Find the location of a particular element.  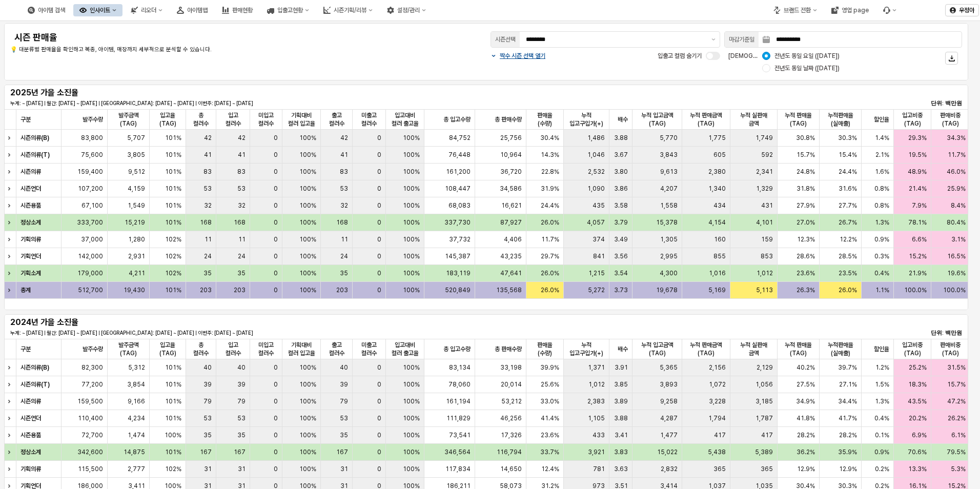

button: 설정/관리 is located at coordinates (407, 10).